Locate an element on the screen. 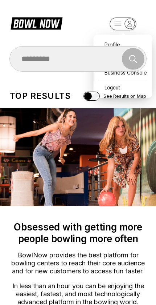 This screenshot has height=305, width=156. input: See Results on Map is located at coordinates (92, 96).